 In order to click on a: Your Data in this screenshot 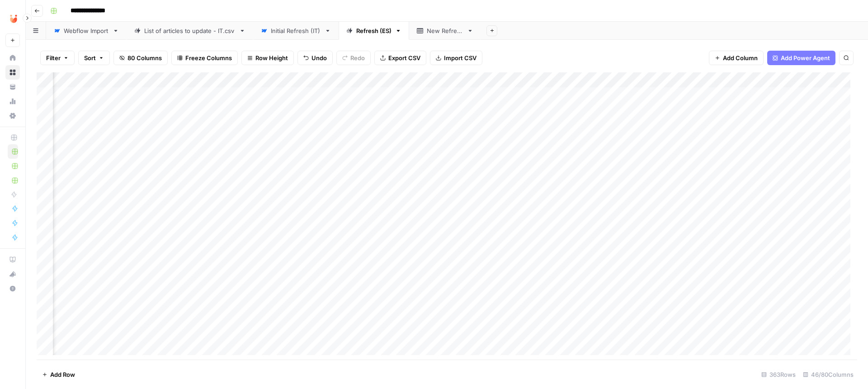, I will do `click(12, 86)`.